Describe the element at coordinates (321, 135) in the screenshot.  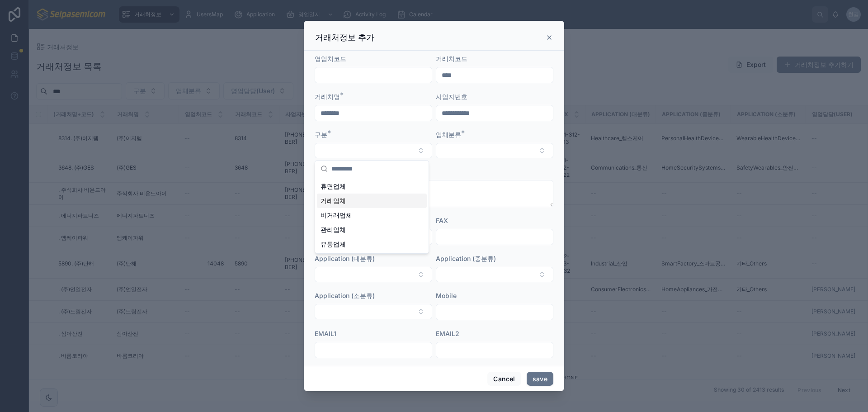
I see `span: 구분` at that location.